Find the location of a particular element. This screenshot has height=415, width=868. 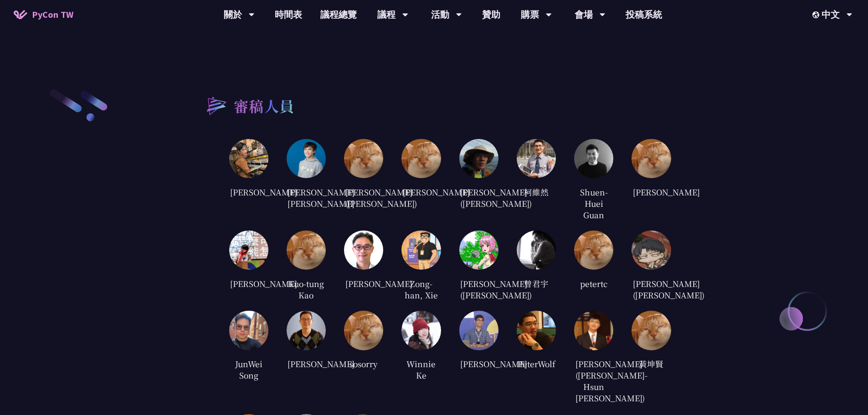

img: Home icon of PyCon TW 2025 is located at coordinates (21, 15).